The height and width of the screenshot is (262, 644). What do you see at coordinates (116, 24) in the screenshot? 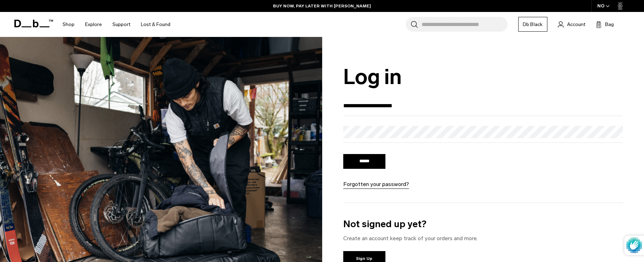
I see `nav: Main Navigation` at bounding box center [116, 24].